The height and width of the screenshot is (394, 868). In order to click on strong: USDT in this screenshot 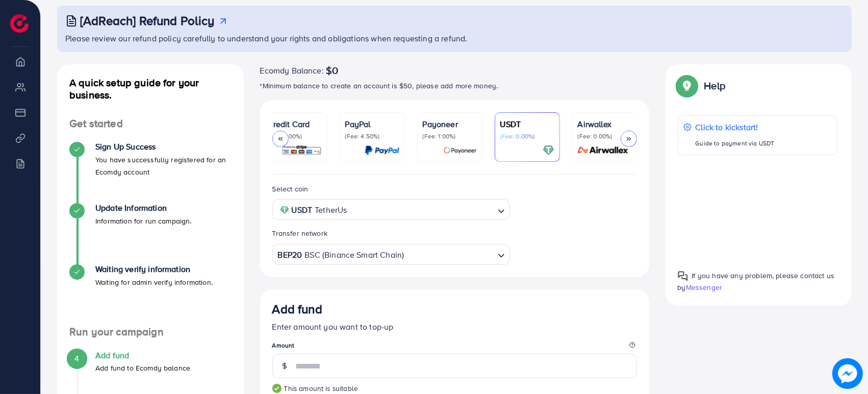, I will do `click(302, 210)`.